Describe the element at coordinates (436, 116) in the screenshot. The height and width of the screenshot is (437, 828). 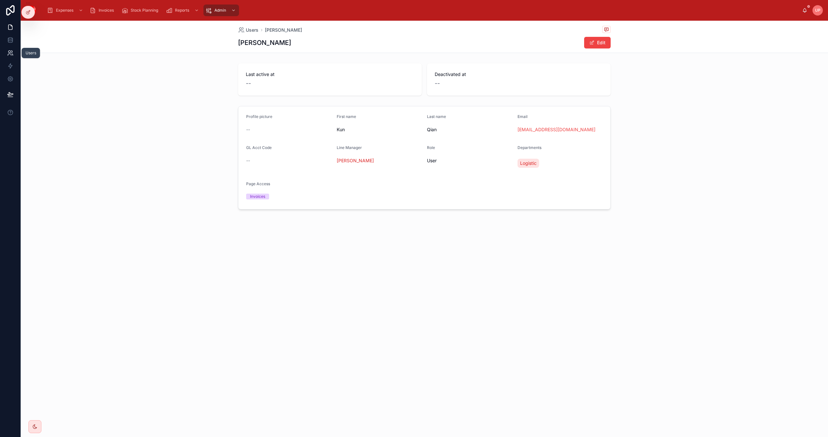
I see `span: Last name` at that location.